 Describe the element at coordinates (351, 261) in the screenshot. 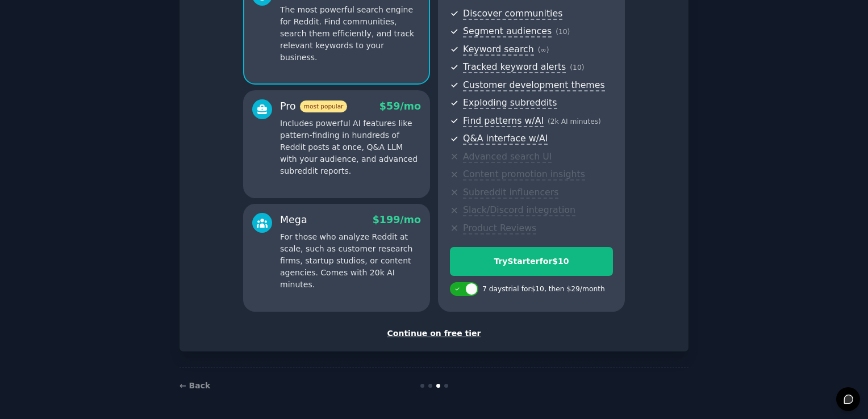

I see `p: For those who analyze Reddit at scale, such as customer research firms, startup studios, or conte...` at that location.